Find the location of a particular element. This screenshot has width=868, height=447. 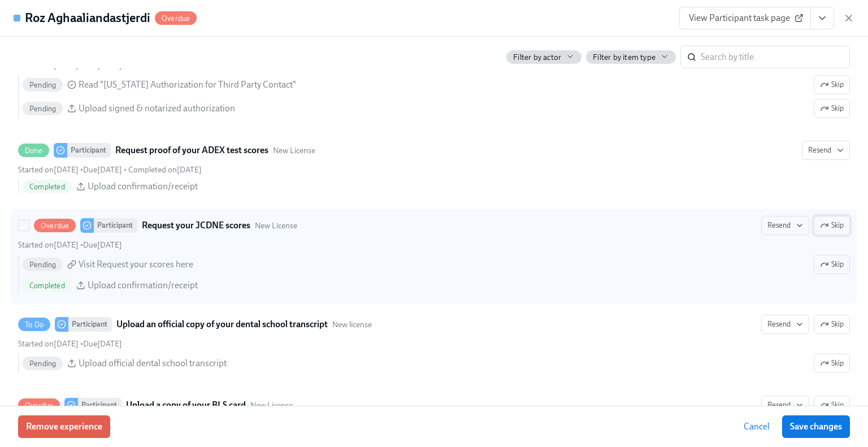

strong: Upload a copy of your BLS card is located at coordinates (186, 405).